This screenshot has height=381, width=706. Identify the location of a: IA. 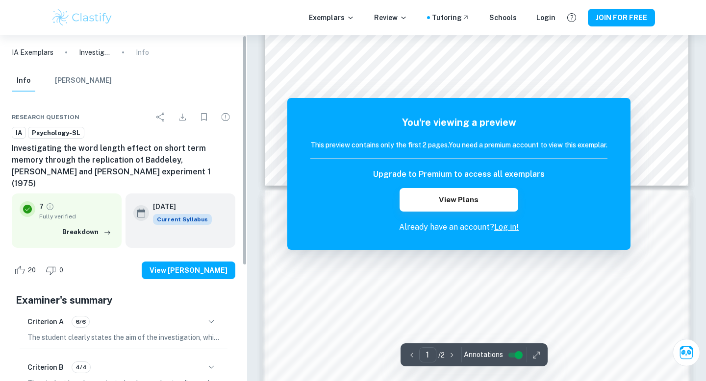
(19, 133).